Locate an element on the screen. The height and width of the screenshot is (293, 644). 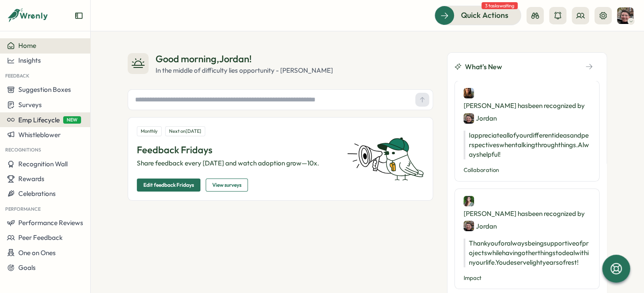
span: Recognition Wall is located at coordinates (43, 164).